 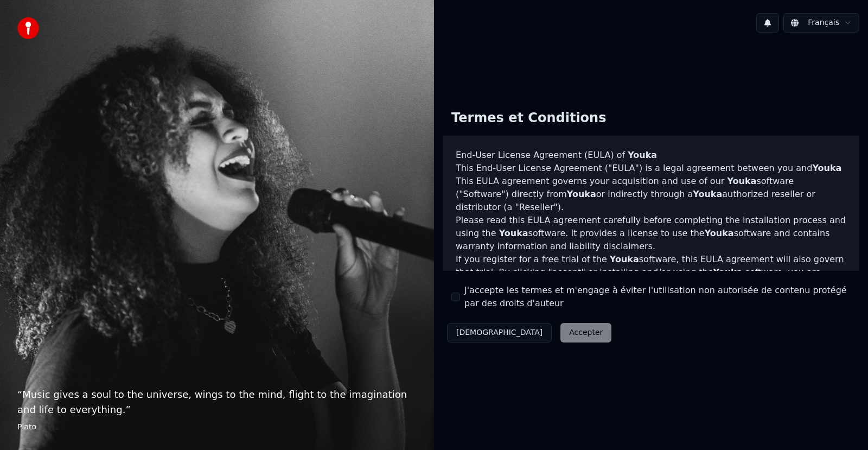 What do you see at coordinates (651, 168) in the screenshot?
I see `p: This End-User License Agreement ("EULA") is a legal agreement between you and` at bounding box center [651, 168].